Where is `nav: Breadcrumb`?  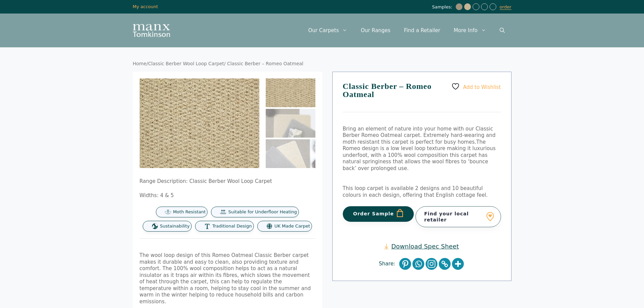
nav: Breadcrumb is located at coordinates (322, 64).